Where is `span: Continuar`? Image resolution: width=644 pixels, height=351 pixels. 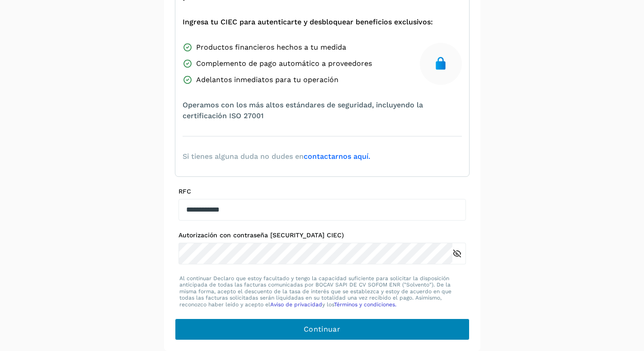 span: Continuar is located at coordinates (322, 330).